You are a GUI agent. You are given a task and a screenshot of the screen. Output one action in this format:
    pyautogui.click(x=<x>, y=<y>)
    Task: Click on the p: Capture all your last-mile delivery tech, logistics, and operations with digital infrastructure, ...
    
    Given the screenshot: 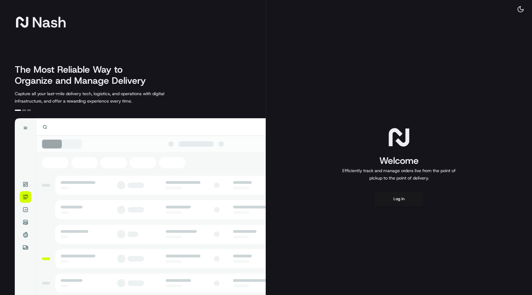 What is the action you would take?
    pyautogui.click(x=104, y=97)
    